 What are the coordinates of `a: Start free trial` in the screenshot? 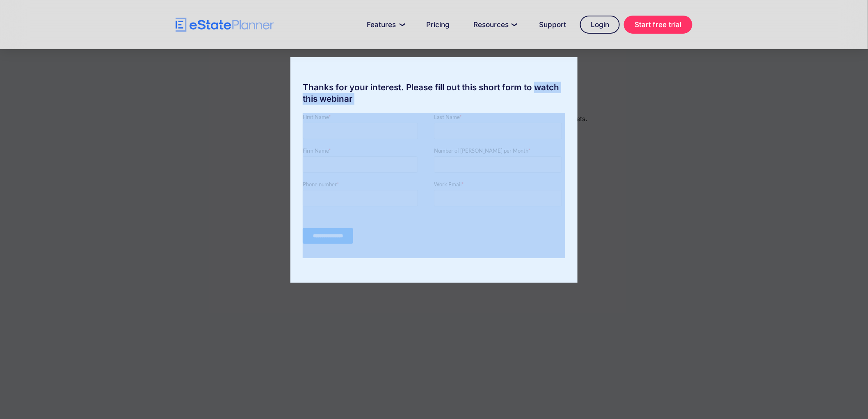 It's located at (658, 25).